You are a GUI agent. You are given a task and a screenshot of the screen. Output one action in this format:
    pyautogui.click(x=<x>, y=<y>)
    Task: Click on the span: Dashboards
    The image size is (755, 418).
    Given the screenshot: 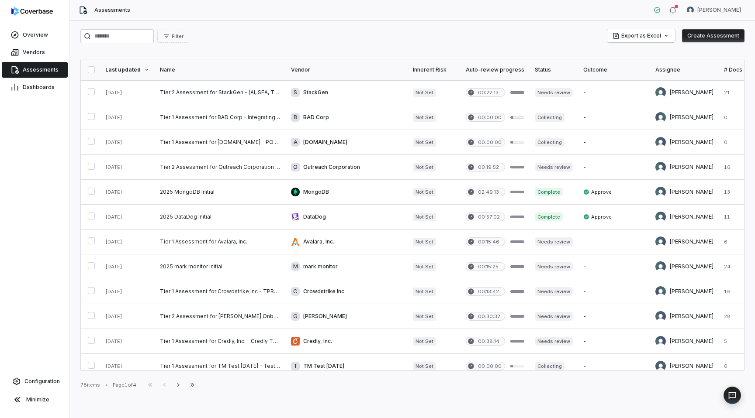 What is the action you would take?
    pyautogui.click(x=38, y=87)
    